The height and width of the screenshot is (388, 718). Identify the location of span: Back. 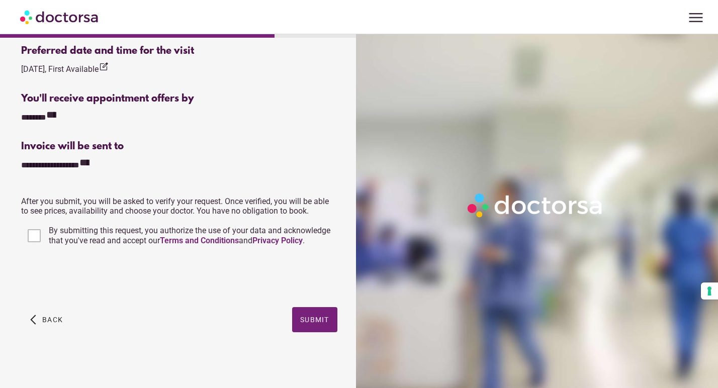
(52, 320).